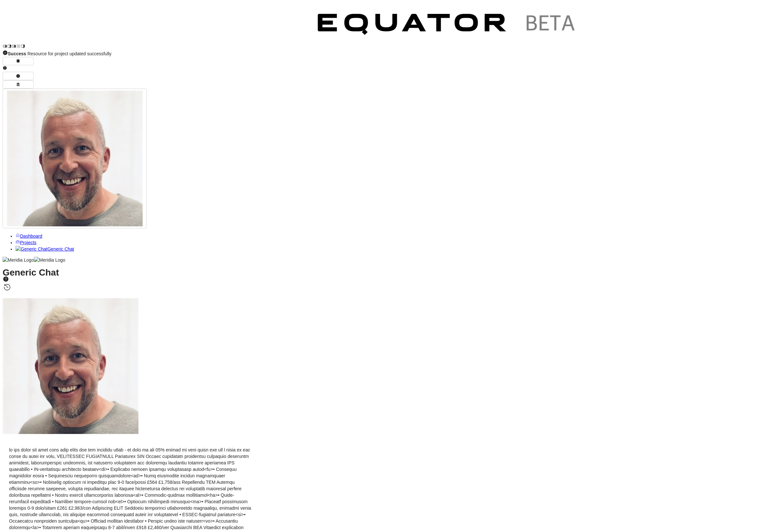 The image size is (764, 532). I want to click on a: Generic ChatGeneric Chat, so click(44, 249).